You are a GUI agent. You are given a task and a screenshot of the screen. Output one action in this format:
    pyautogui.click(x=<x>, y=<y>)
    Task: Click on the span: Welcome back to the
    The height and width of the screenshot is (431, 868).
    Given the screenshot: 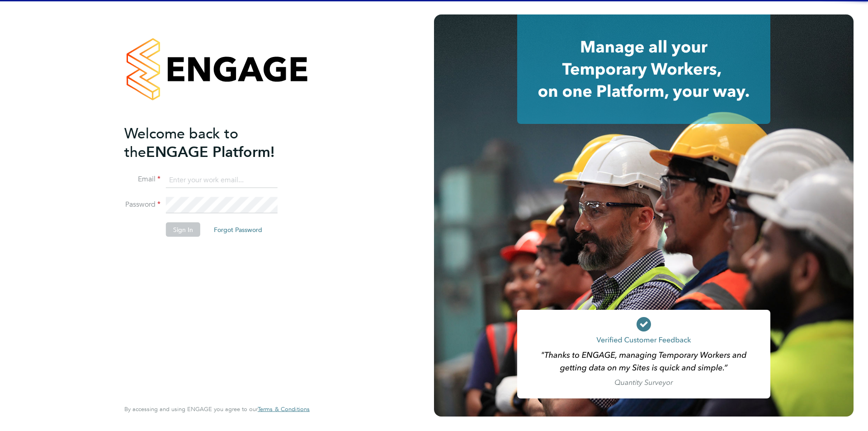 What is the action you would take?
    pyautogui.click(x=181, y=142)
    